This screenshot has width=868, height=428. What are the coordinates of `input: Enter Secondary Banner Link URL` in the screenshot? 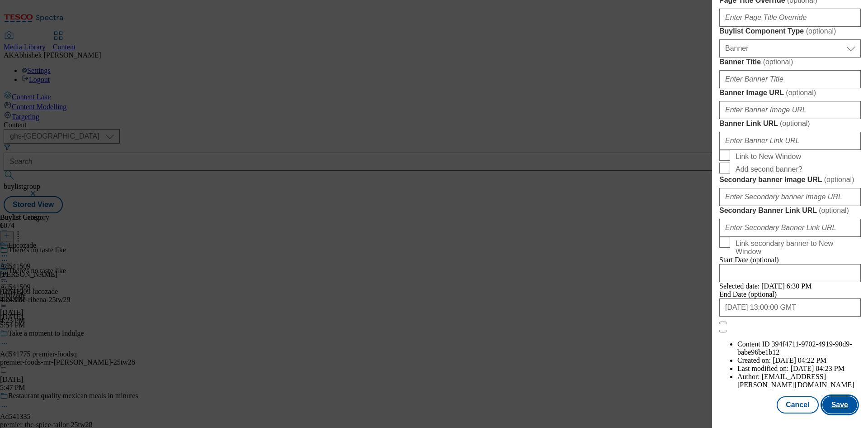 It's located at (790, 228).